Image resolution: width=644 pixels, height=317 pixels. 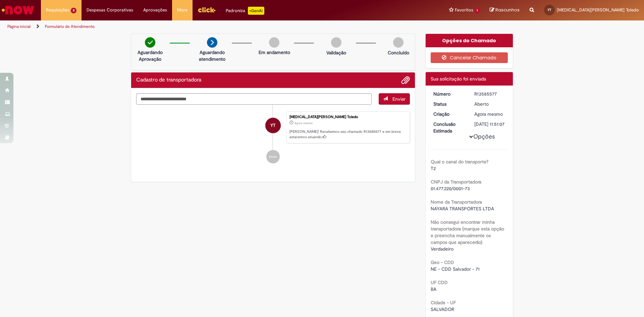 What do you see at coordinates (467, 232) in the screenshot?
I see `b: Não consegui encontrar minha transportadora (marque esta opção e preencha manualmente os campos q...` at bounding box center [467, 232].